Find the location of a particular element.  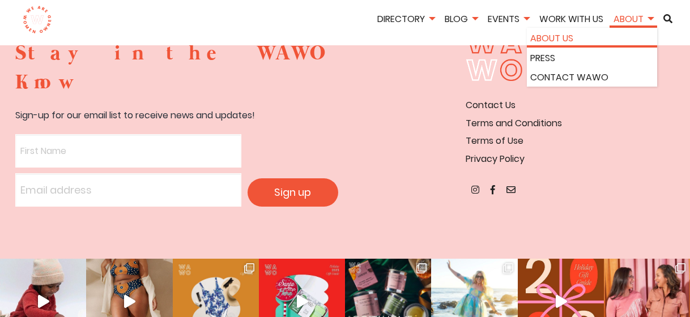

a: Terms and Conditions is located at coordinates (514, 123).